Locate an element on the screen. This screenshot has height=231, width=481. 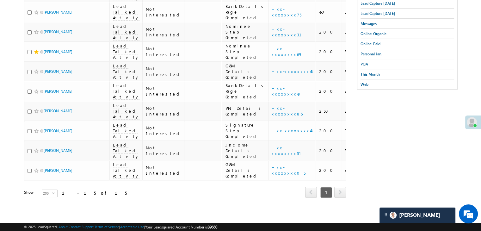
a: Terms of Service is located at coordinates (107, 227).